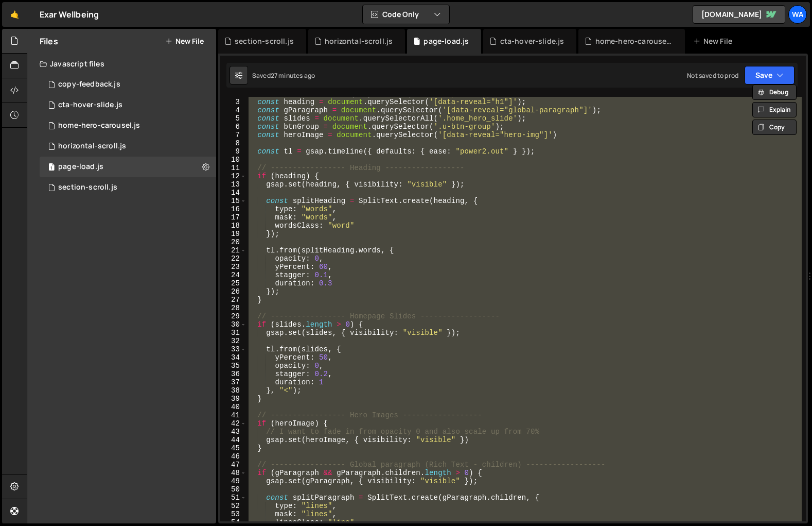 Image resolution: width=812 pixels, height=526 pixels. What do you see at coordinates (233, 415) in the screenshot?
I see `div: 41` at bounding box center [233, 415].